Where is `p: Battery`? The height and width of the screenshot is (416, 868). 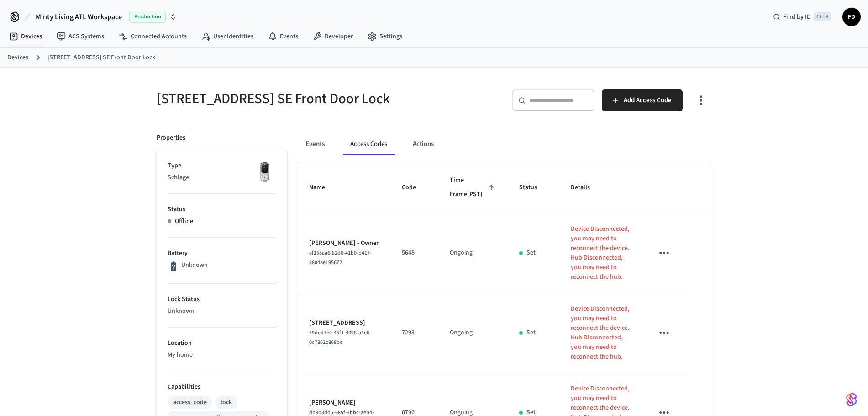 p: Battery is located at coordinates (222, 253).